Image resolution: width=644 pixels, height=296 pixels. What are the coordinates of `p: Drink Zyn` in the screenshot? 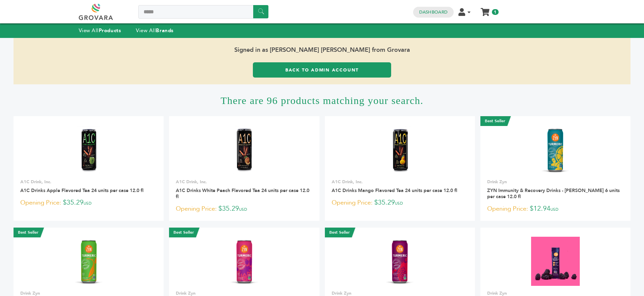 It's located at (555, 182).